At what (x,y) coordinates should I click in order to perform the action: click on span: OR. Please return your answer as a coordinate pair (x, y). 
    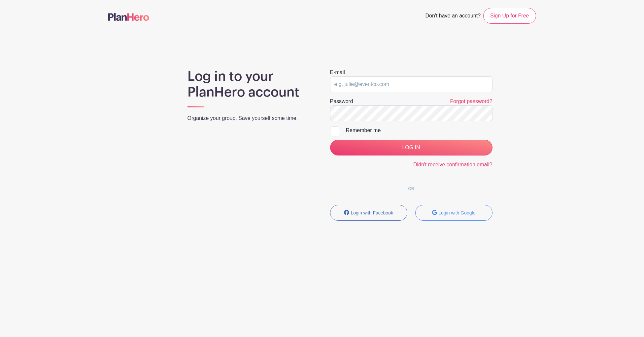
    Looking at the image, I should click on (411, 189).